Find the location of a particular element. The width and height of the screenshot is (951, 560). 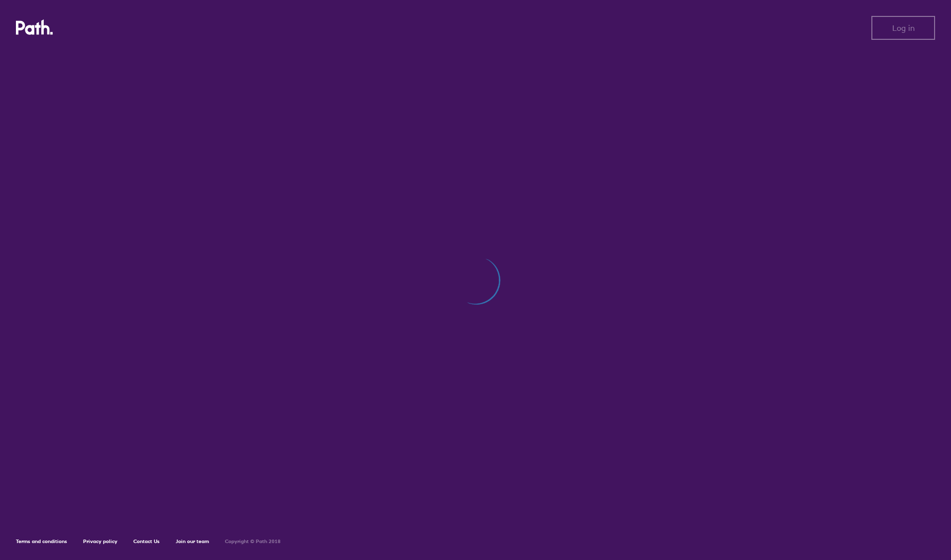

a: Contact Us is located at coordinates (147, 542).